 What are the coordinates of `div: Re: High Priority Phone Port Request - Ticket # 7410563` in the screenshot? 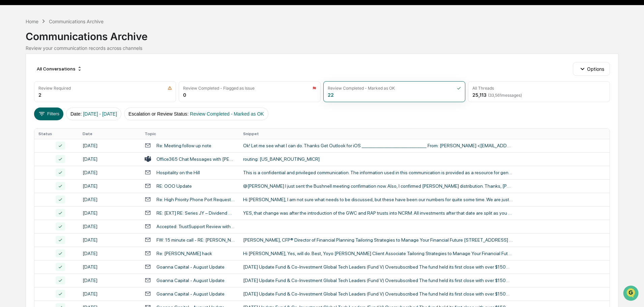 It's located at (196, 199).